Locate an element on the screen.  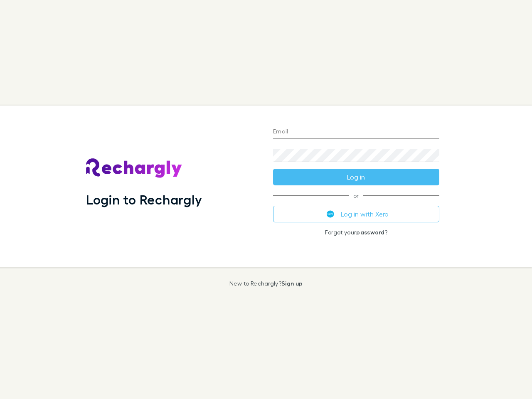
span: or is located at coordinates (356, 196).